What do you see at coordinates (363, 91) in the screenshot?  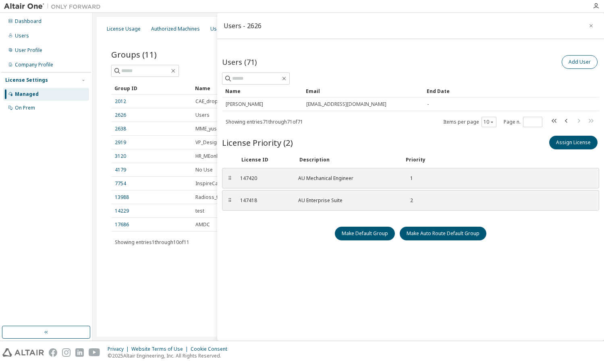 I see `div: Email` at bounding box center [363, 91].